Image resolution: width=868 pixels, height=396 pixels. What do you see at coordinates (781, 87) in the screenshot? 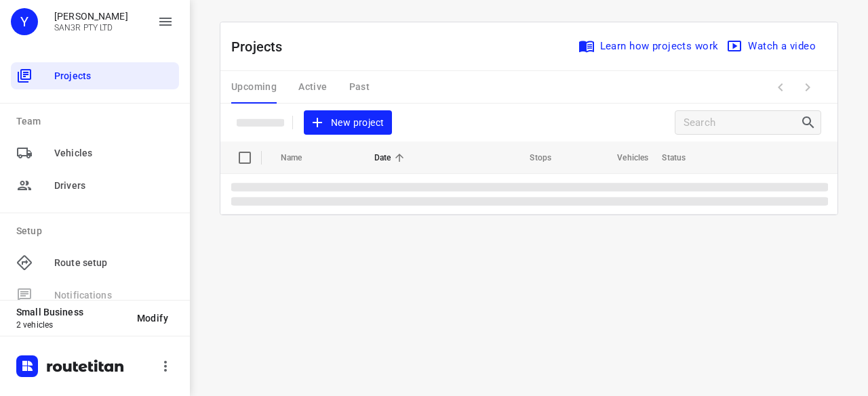
I see `span: Previous Page` at bounding box center [781, 87].